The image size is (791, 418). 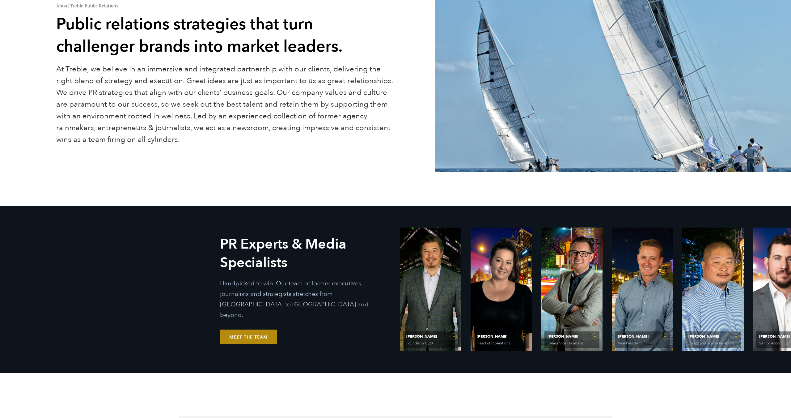 What do you see at coordinates (225, 104) in the screenshot?
I see `p: At Treble, we believe in an immersive and integrated partnership with our clients, delivering the...` at bounding box center [225, 104].